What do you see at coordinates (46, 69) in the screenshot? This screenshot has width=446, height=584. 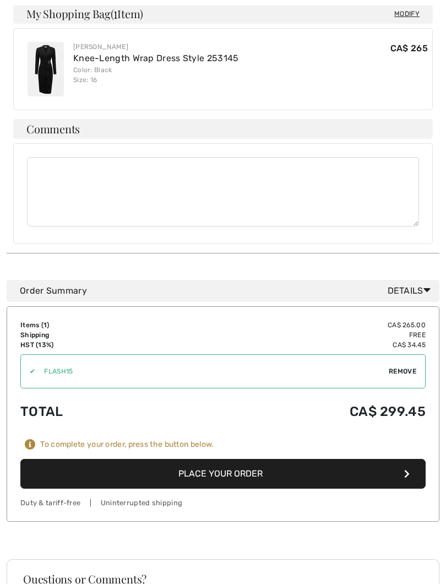 I see `img: Knee-Length Wrap Dress Style 253145` at bounding box center [46, 69].